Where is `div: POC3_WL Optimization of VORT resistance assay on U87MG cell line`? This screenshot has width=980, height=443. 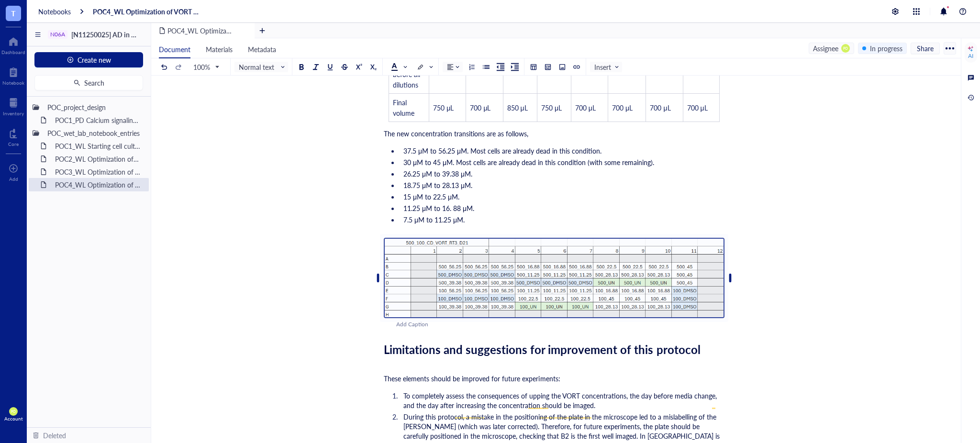
div: POC3_WL Optimization of VORT resistance assay on U87MG cell line is located at coordinates (97, 172).